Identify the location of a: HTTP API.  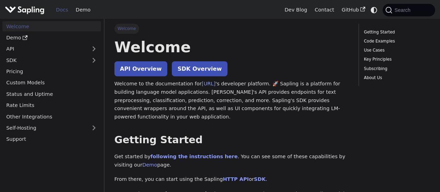
(236, 179).